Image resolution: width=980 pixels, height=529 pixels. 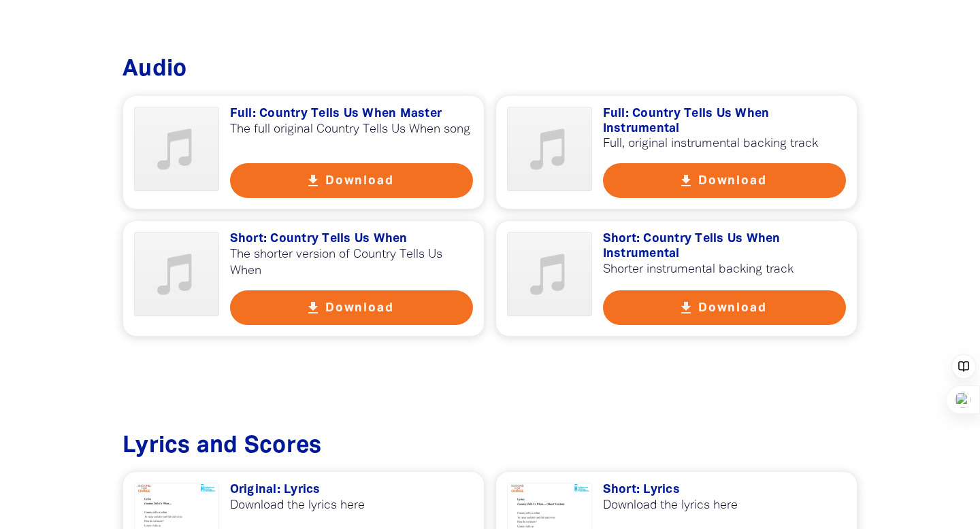 I want to click on span: Audio, so click(x=154, y=69).